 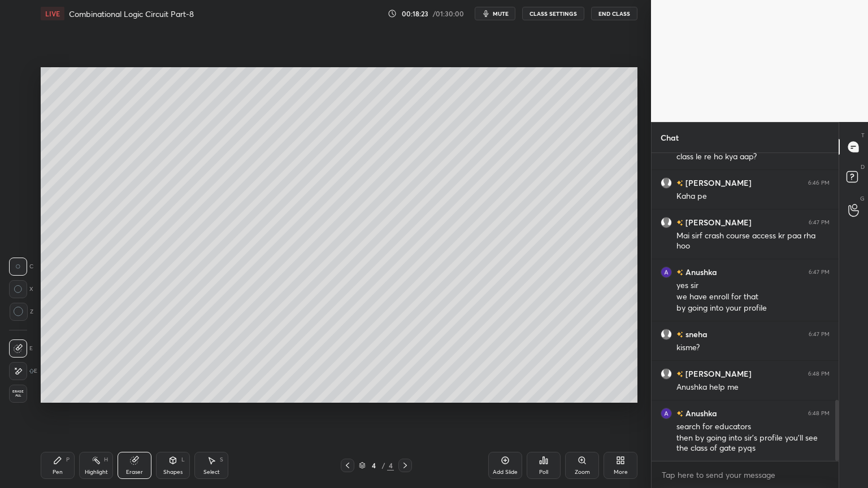 What do you see at coordinates (752, 242) in the screenshot?
I see `div: Mai sirf crash course access kr paa rha hoo` at bounding box center [752, 242].